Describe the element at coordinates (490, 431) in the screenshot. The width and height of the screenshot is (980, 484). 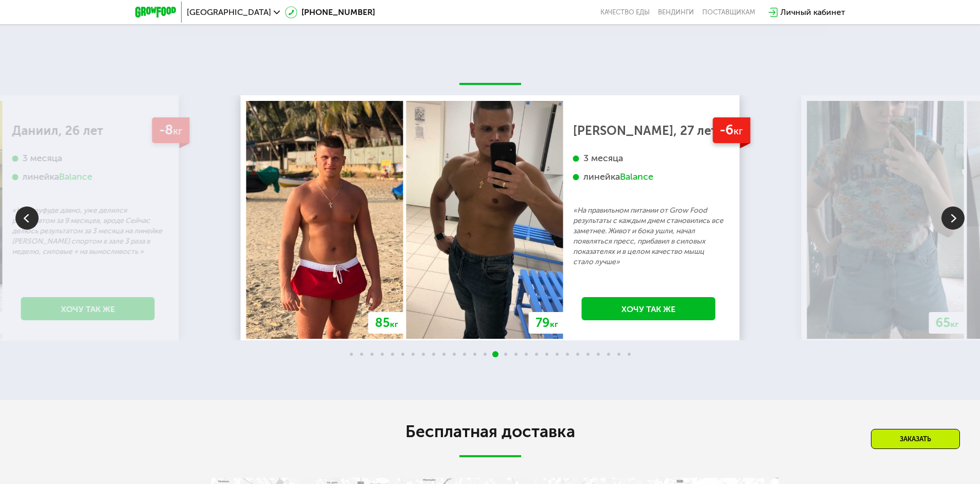
I see `h2: Бесплатная доставка` at that location.